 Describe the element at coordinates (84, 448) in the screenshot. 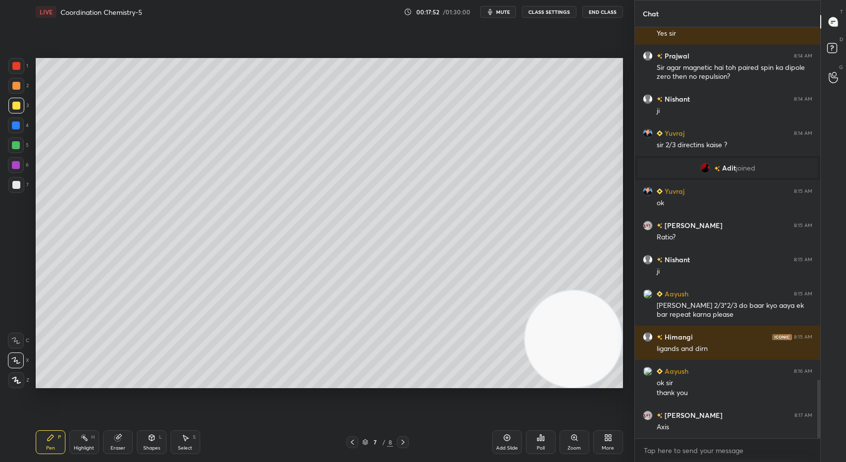

I see `div: Highlight` at that location.